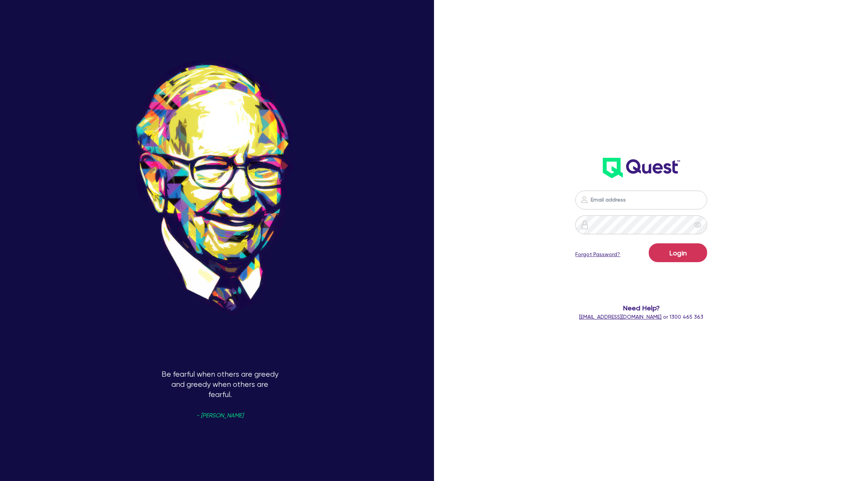  I want to click on span: eye, so click(698, 225).